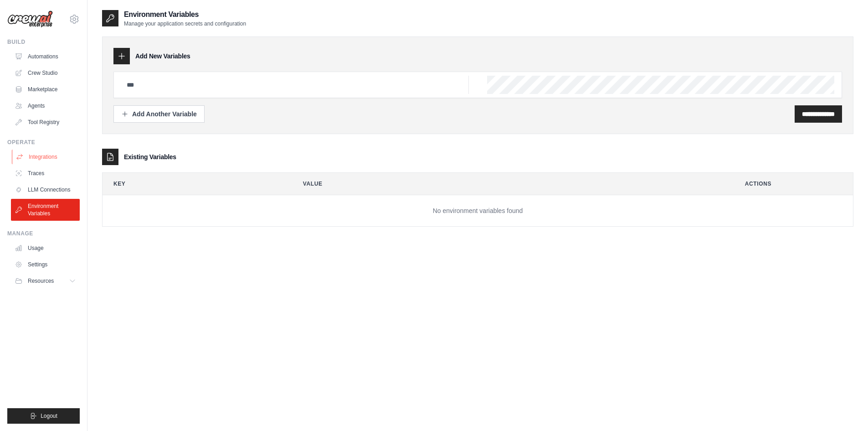  Describe the element at coordinates (49, 416) in the screenshot. I see `span: Logout` at that location.